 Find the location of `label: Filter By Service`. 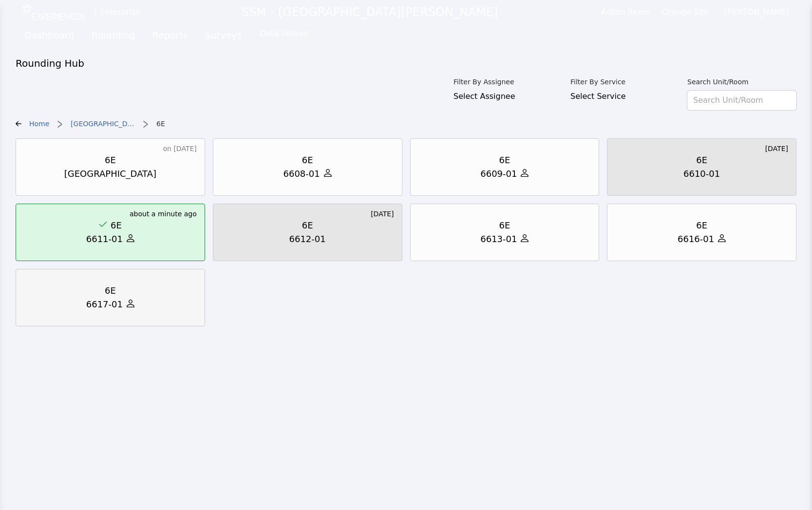

label: Filter By Service is located at coordinates (625, 82).